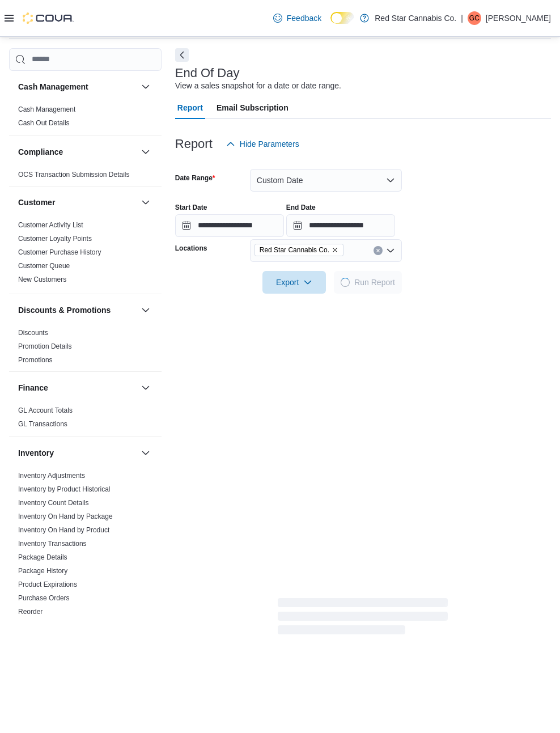  What do you see at coordinates (40, 152) in the screenshot?
I see `h3: Compliance` at bounding box center [40, 152].